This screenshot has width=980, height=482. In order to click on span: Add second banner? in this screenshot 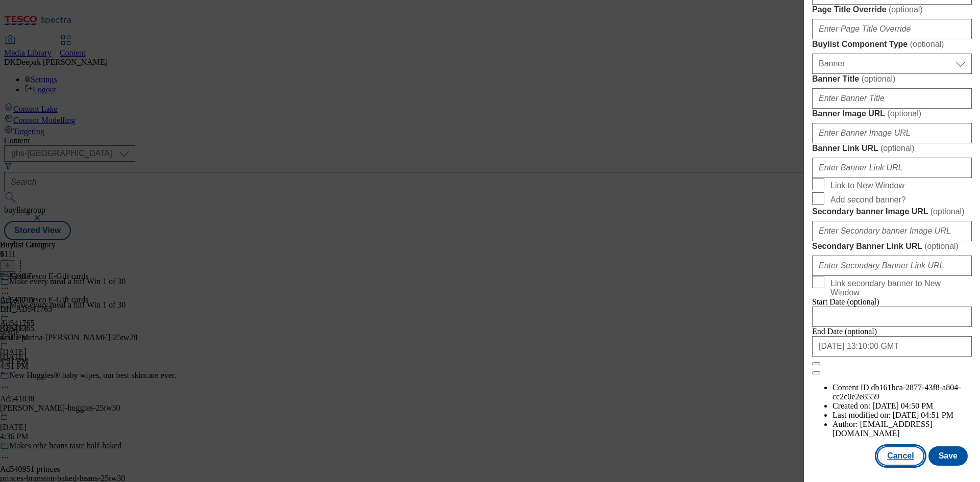, I will do `click(869, 200)`.